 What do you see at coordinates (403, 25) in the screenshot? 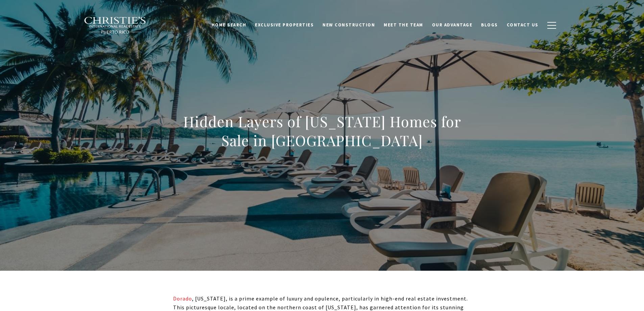
I see `a: Meet the Team` at bounding box center [403, 25].